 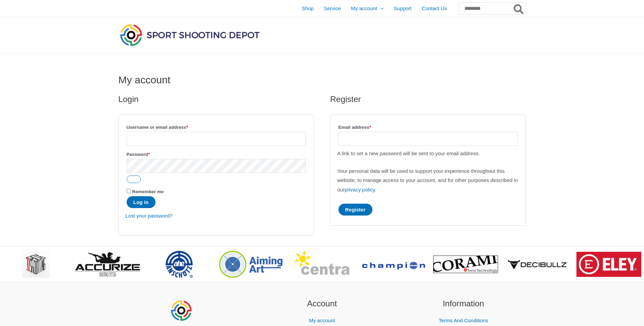 I want to click on h2: Login, so click(x=216, y=99).